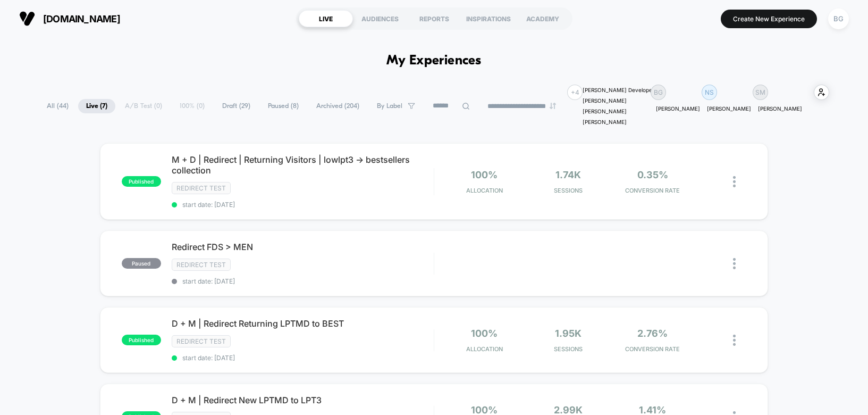  Describe the element at coordinates (543, 18) in the screenshot. I see `div: ACADEMY` at that location.